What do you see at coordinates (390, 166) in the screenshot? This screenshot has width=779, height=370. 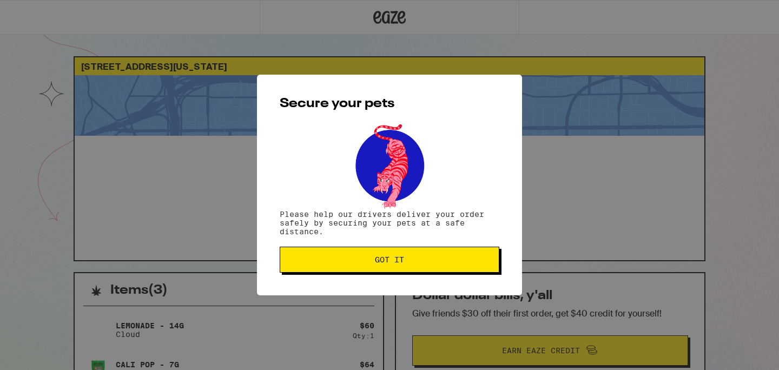 I see `img: pets` at bounding box center [390, 166].